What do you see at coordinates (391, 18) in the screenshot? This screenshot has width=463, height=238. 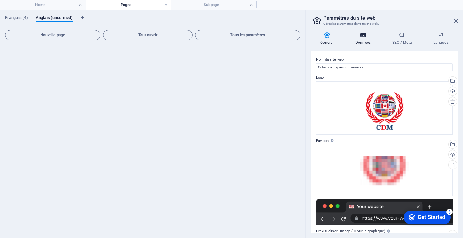 I see `h2: Paramètres du site web` at bounding box center [391, 18].